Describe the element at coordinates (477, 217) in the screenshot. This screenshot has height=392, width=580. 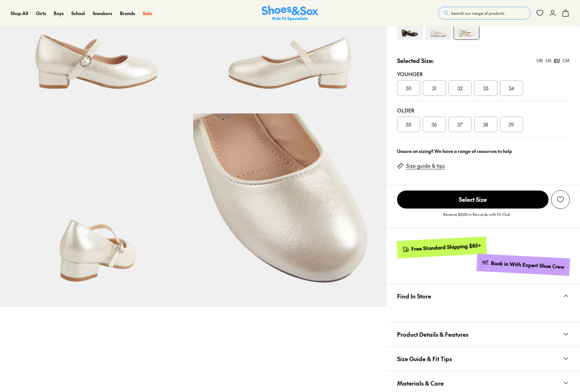
I see `p: Receive $5.00 in Rewards with Fit Club` at that location.